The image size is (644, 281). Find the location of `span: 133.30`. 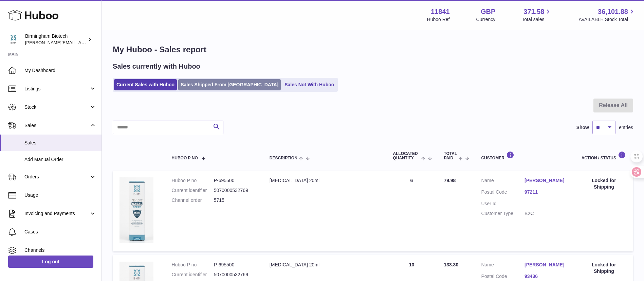

span: 133.30 is located at coordinates (451, 265).